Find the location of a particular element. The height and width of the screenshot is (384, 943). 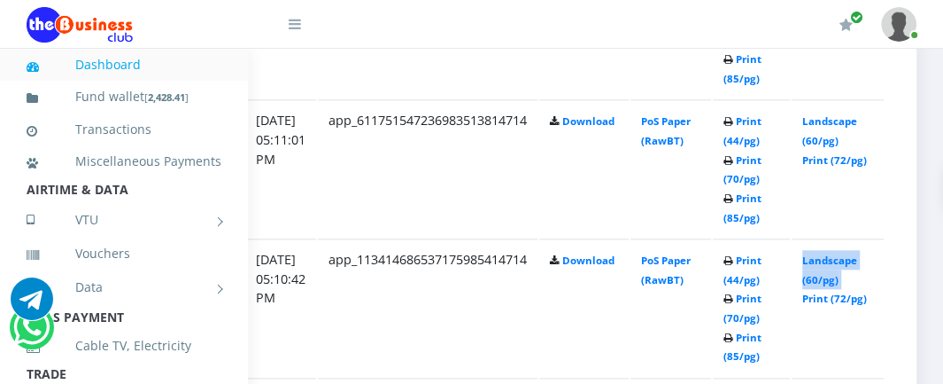

a: Fund wallet[2,428.41] is located at coordinates (124, 97).